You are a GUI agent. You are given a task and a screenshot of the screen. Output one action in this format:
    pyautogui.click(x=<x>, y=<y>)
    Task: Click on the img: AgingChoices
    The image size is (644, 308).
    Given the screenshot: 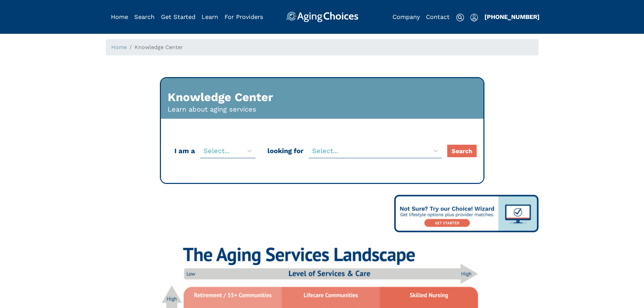 What is the action you would take?
    pyautogui.click(x=322, y=17)
    